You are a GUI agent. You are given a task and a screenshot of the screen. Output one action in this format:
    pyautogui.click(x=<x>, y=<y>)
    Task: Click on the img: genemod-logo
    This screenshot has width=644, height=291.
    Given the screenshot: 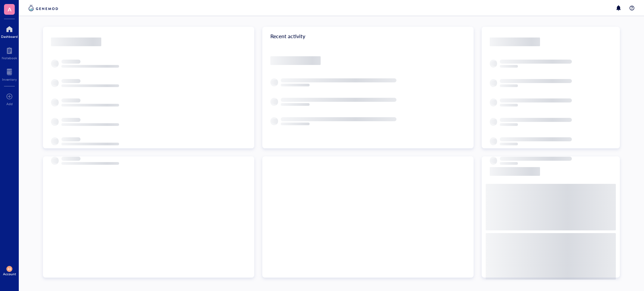 What is the action you would take?
    pyautogui.click(x=43, y=8)
    